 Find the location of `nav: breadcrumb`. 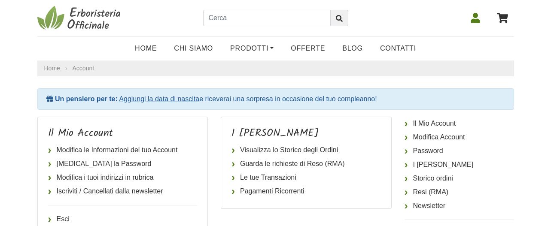

nav: breadcrumb is located at coordinates (276, 68).